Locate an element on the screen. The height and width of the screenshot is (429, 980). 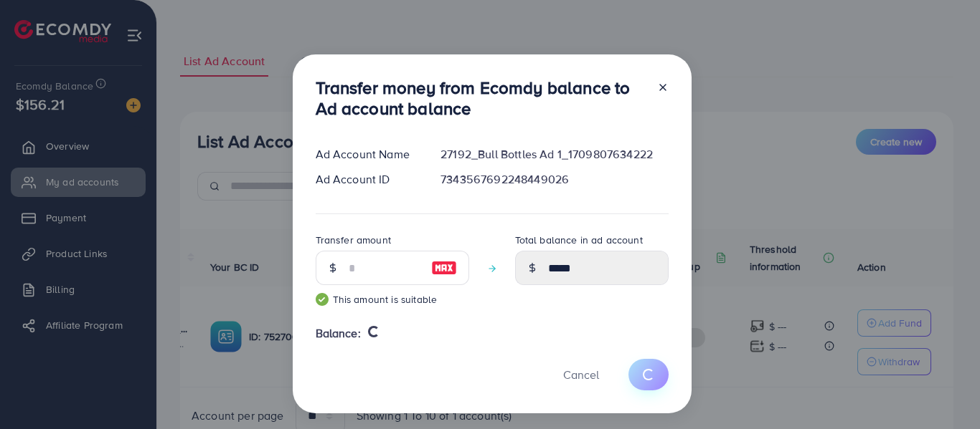
div: Ad Account Name is located at coordinates (366, 155).